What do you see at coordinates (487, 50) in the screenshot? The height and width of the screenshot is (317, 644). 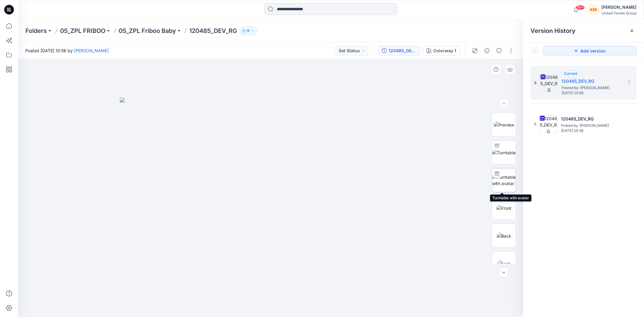 I see `button: Details` at bounding box center [487, 50].